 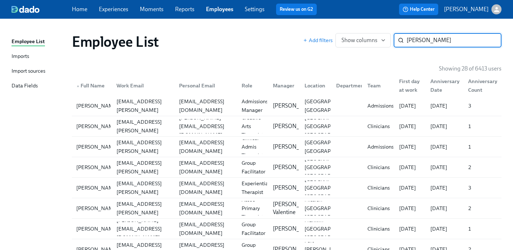 What do you see at coordinates (28, 71) in the screenshot?
I see `div: Import sources` at bounding box center [28, 71].